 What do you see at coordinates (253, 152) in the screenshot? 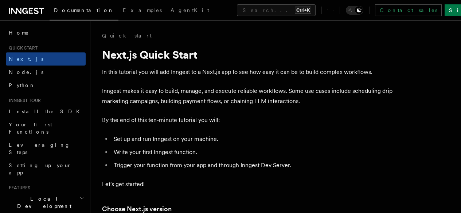
I see `li: Write your first Inngest function.` at bounding box center [253, 152].